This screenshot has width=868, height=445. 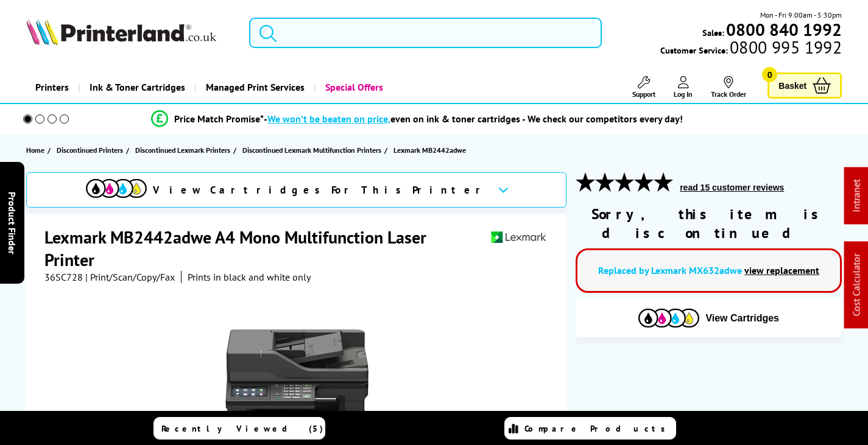 I want to click on span: View Cartridges, so click(x=742, y=319).